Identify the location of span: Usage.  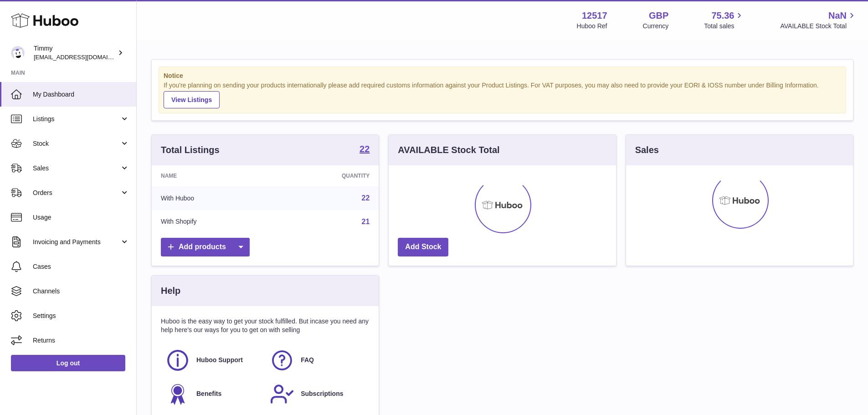
(81, 218).